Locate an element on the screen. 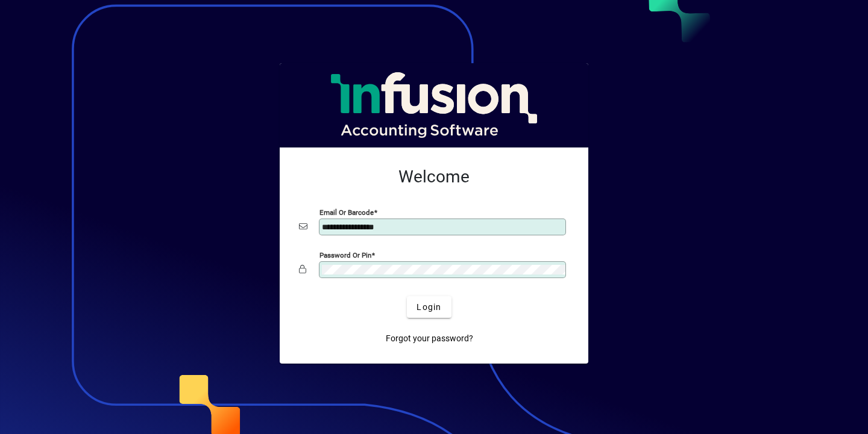  button: Login is located at coordinates (428, 307).